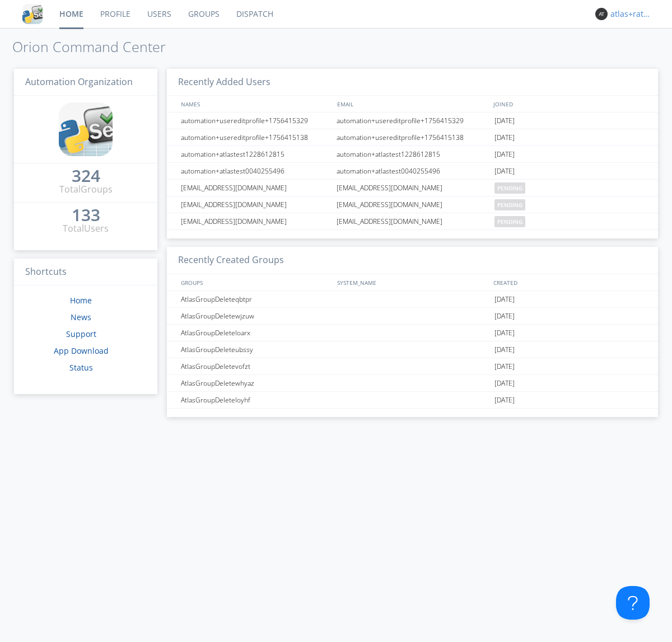 This screenshot has height=642, width=672. Describe the element at coordinates (630, 14) in the screenshot. I see `div: atlas+ratelimit` at that location.